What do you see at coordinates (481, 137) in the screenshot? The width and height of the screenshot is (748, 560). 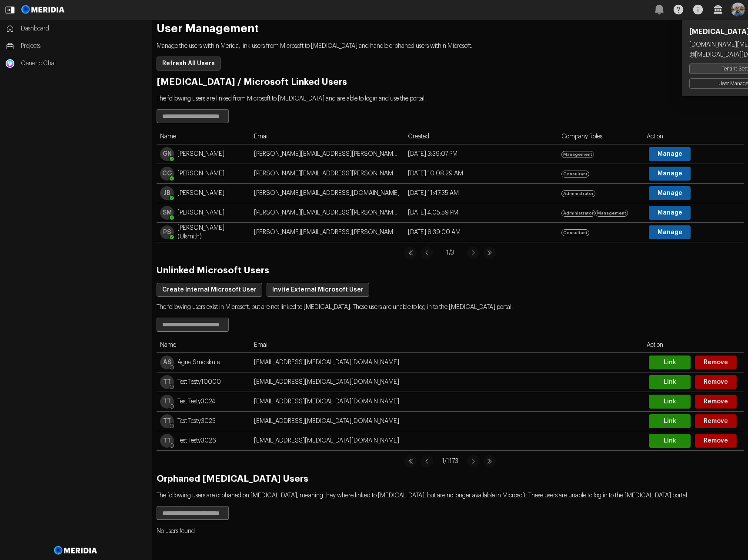 I see `div: Created` at bounding box center [481, 137].